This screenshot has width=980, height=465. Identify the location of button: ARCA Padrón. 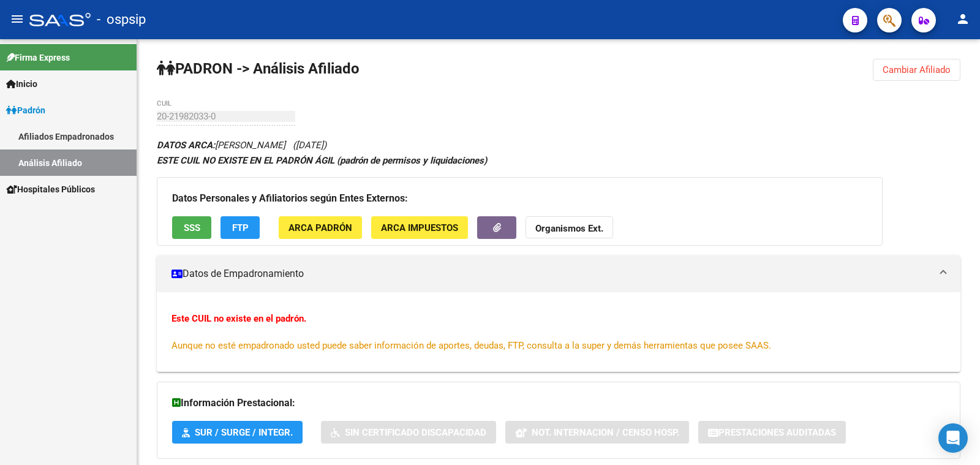
(321, 227).